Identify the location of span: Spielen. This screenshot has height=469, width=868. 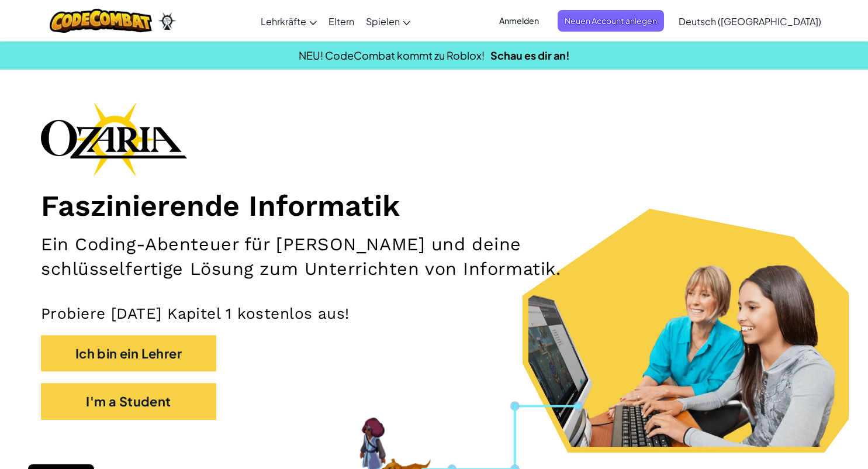
(383, 21).